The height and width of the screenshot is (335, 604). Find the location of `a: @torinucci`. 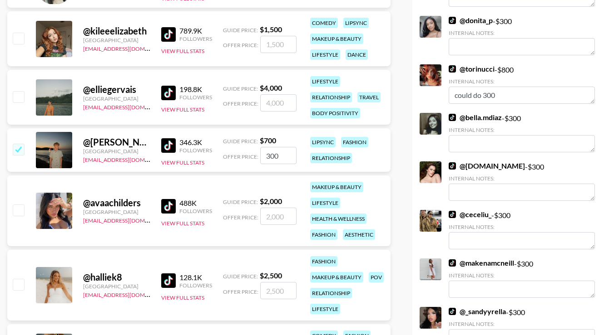

a: @torinucci is located at coordinates (471, 69).